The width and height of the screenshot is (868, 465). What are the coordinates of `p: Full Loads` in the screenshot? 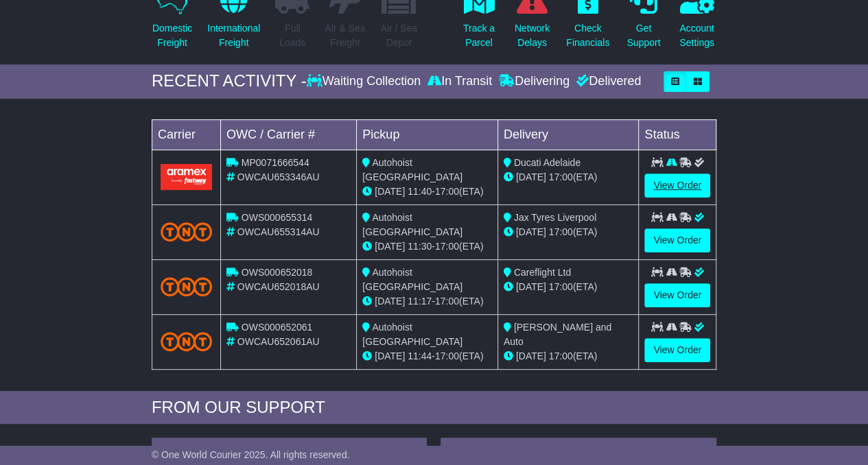 It's located at (293, 36).